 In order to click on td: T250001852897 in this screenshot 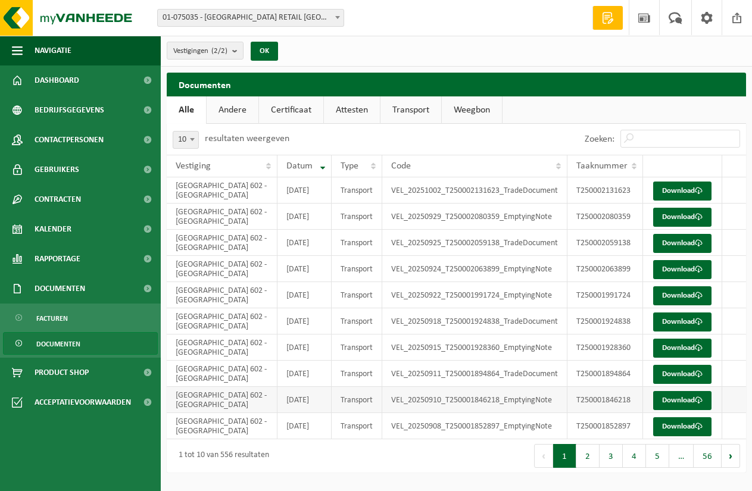, I will do `click(605, 426)`.